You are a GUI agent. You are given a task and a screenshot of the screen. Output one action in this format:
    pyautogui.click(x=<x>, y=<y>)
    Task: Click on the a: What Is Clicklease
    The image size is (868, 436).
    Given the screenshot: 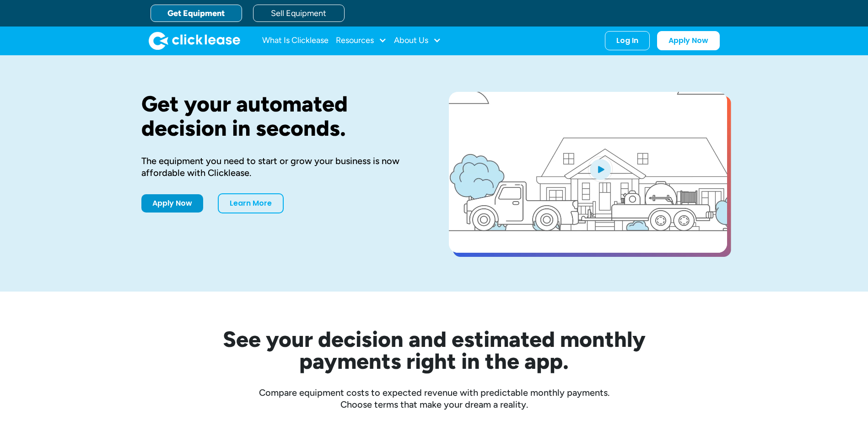 What is the action you would take?
    pyautogui.click(x=296, y=41)
    